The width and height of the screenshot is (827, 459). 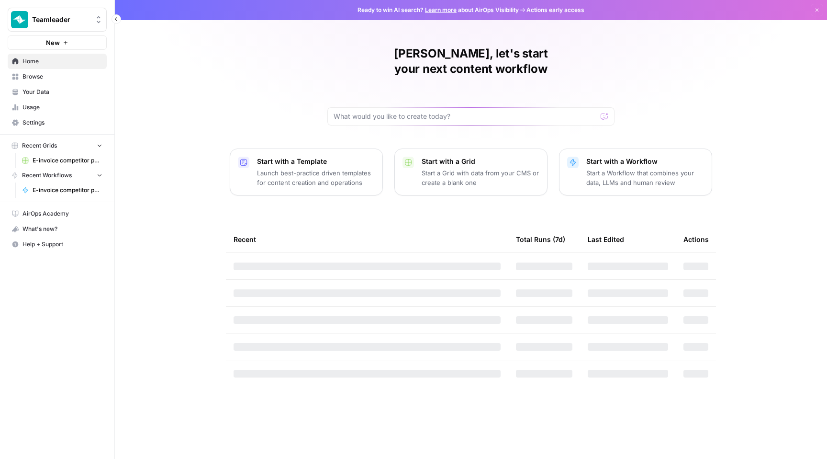 I want to click on p: Start with a Template, so click(x=316, y=161).